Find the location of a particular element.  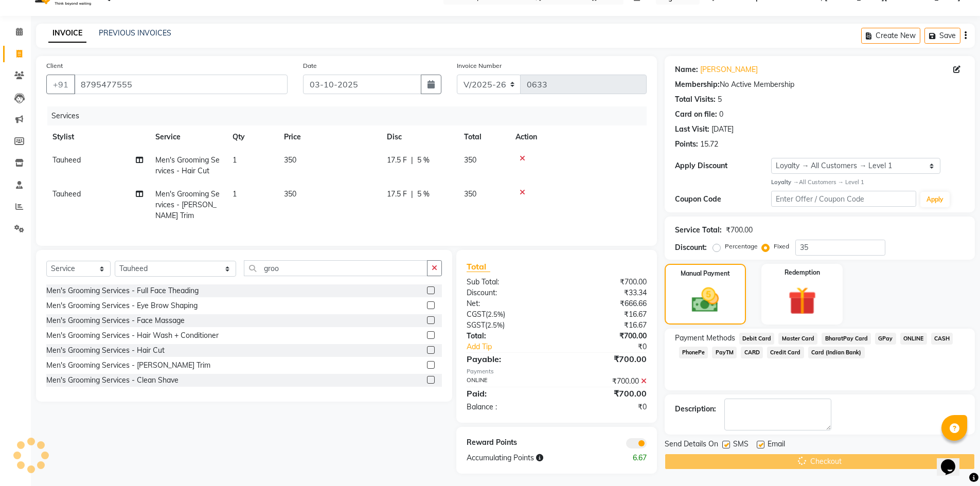

span: CASH is located at coordinates (942, 338).